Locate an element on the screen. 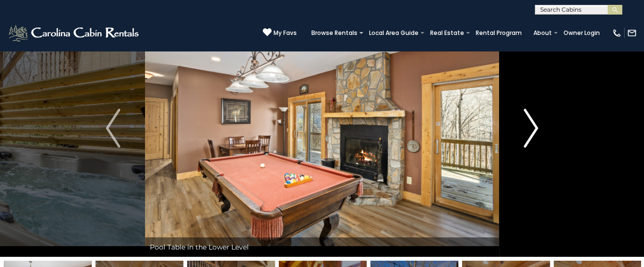 This screenshot has width=644, height=267. a: My Favs is located at coordinates (280, 33).